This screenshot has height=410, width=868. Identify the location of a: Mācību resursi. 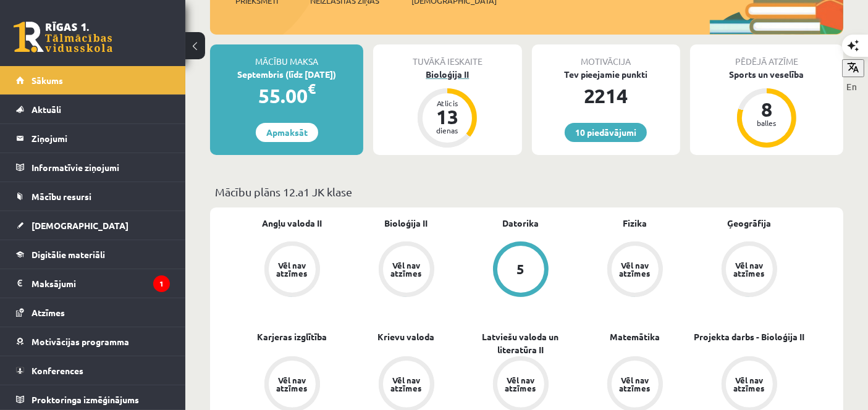
(93, 196).